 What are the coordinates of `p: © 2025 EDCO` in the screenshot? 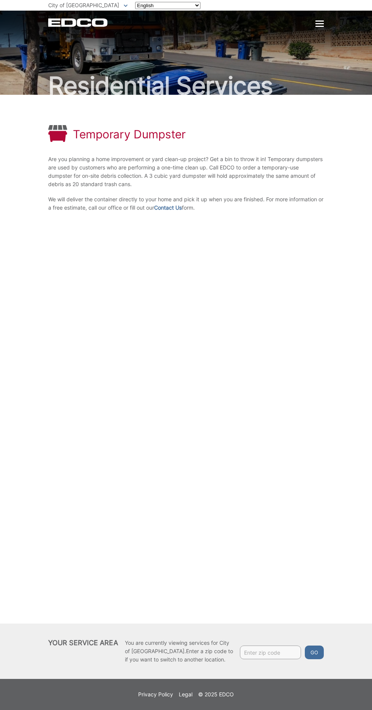 It's located at (216, 695).